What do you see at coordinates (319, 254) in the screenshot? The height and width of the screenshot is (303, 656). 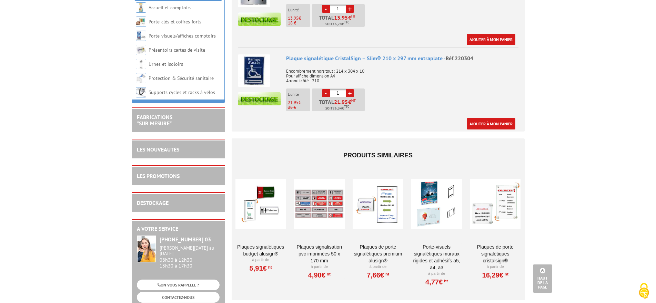 I see `a: Plaques signalisation PVC imprimées 50 x 170 mm` at bounding box center [319, 254].